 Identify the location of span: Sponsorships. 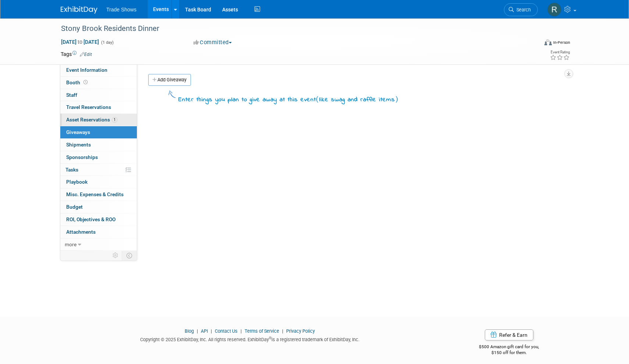
(82, 157).